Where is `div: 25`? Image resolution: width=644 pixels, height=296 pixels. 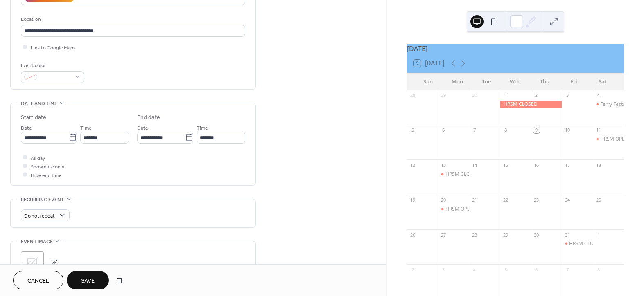
div: 25 is located at coordinates (598, 200).